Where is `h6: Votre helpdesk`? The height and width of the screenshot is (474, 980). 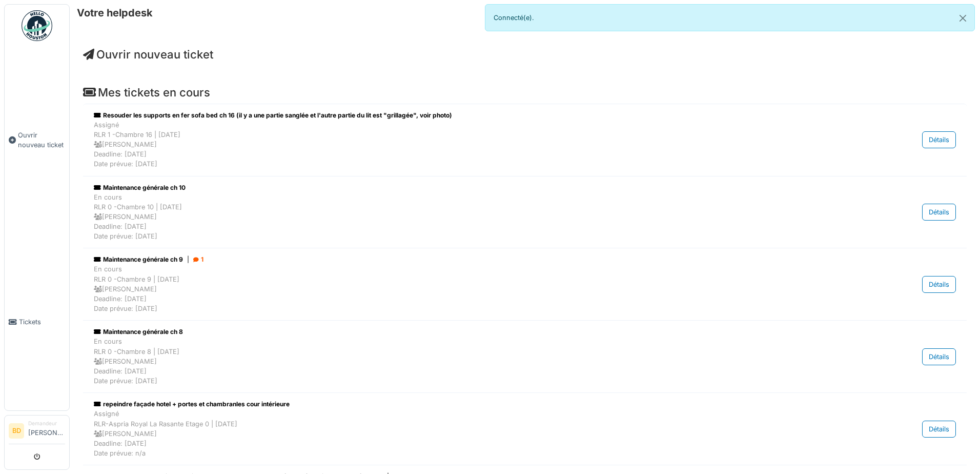 h6: Votre helpdesk is located at coordinates (115, 12).